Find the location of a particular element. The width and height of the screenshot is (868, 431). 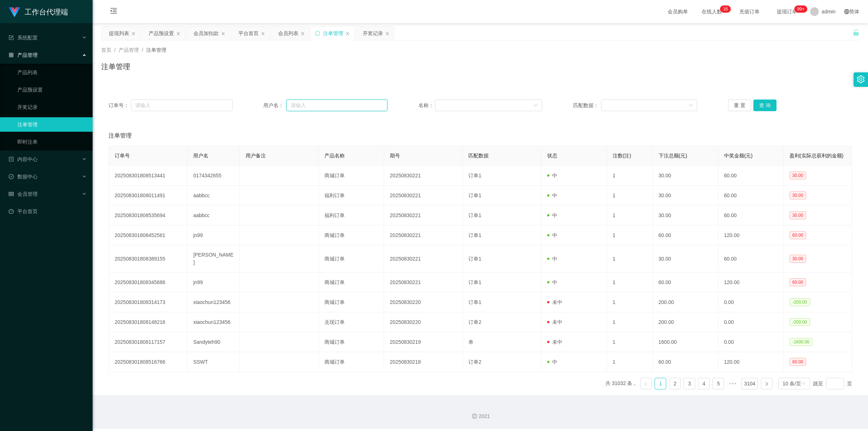

a: 图标: dashboard平台首页 is located at coordinates (48, 212).